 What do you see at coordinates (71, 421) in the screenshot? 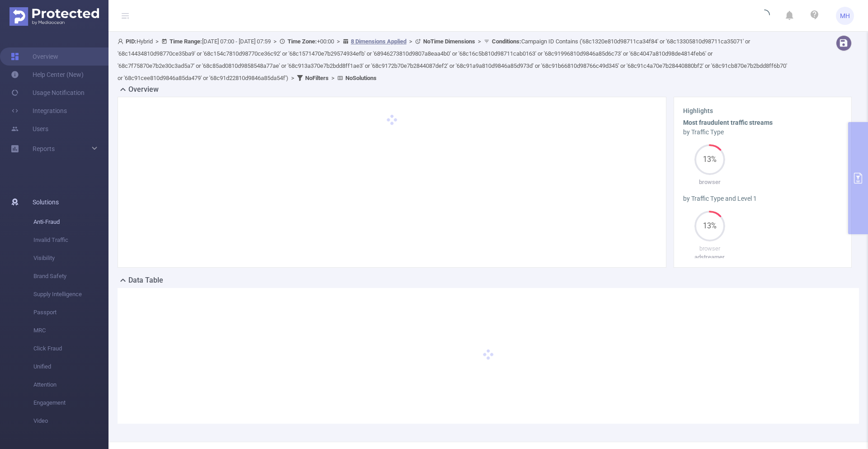
I see `span: Video` at bounding box center [71, 421].